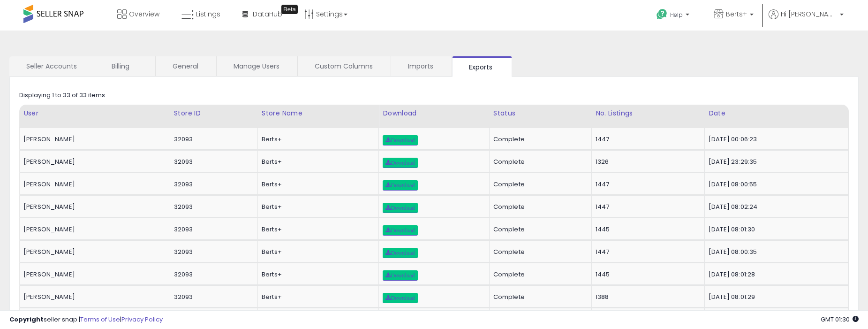  What do you see at coordinates (124, 66) in the screenshot?
I see `a: Billing` at bounding box center [124, 66].